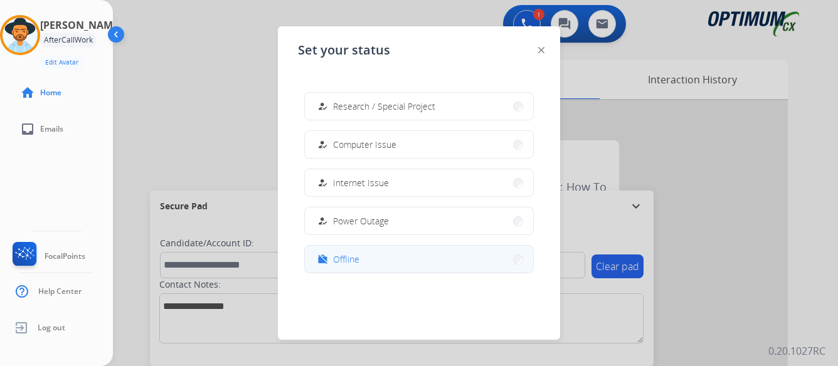 The width and height of the screenshot is (838, 366). What do you see at coordinates (419, 106) in the screenshot?
I see `button: Research / Special Project` at bounding box center [419, 106].